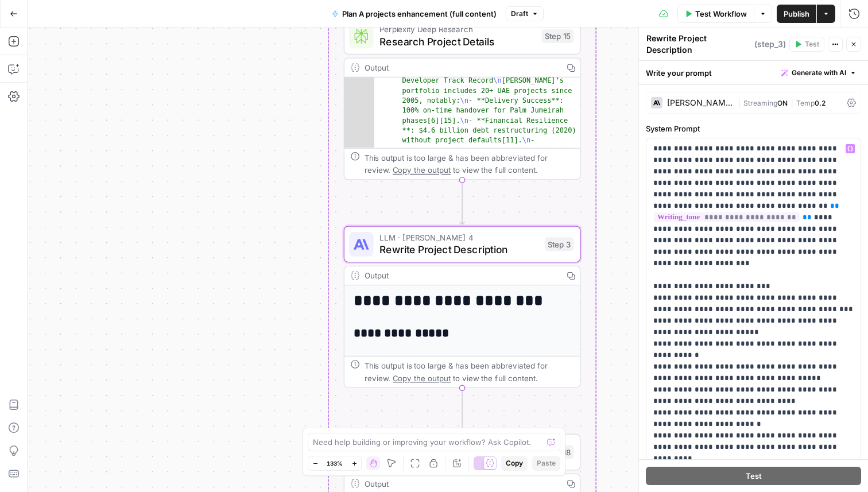 Image resolution: width=868 pixels, height=492 pixels. Describe the element at coordinates (515, 464) in the screenshot. I see `button: Copy` at that location.